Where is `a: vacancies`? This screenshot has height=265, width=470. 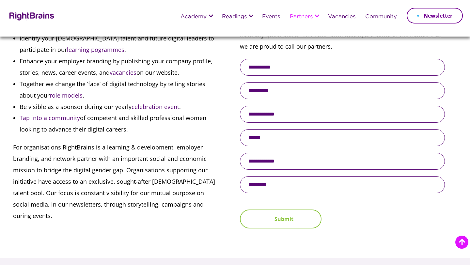
a: vacancies is located at coordinates (123, 72).